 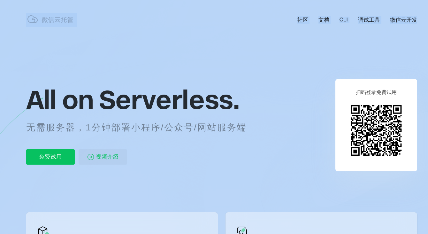 What do you see at coordinates (107, 157) in the screenshot?
I see `span: 视频介绍` at bounding box center [107, 157].